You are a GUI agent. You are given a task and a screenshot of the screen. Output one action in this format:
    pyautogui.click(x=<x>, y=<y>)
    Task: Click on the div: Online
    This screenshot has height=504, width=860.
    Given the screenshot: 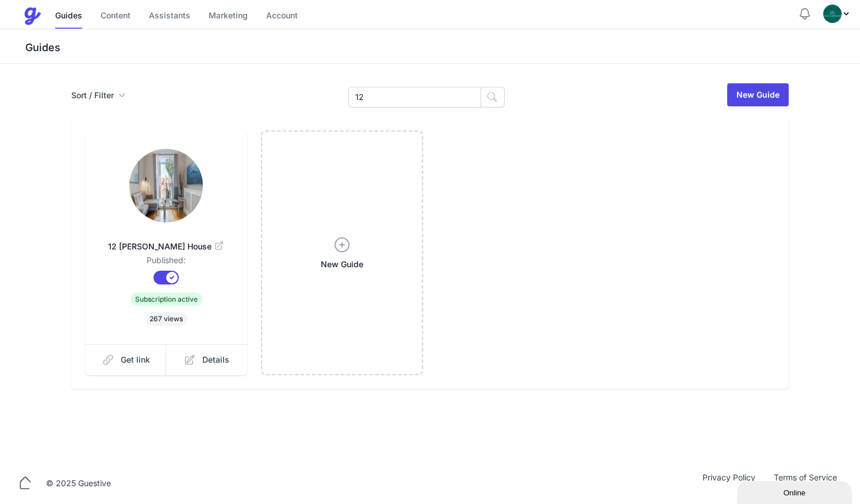 What is the action you would take?
    pyautogui.click(x=57, y=14)
    